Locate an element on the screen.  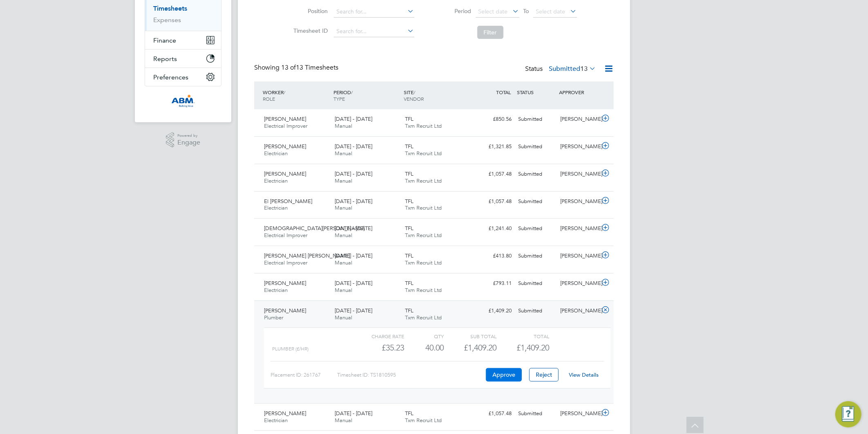
div: APPROVER is located at coordinates (579, 92).